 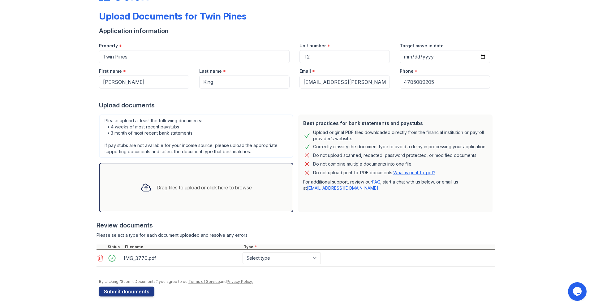 What do you see at coordinates (395, 155) in the screenshot?
I see `div: Do not upload scanned, redacted, password protected, or modified documents.` at bounding box center [395, 155].